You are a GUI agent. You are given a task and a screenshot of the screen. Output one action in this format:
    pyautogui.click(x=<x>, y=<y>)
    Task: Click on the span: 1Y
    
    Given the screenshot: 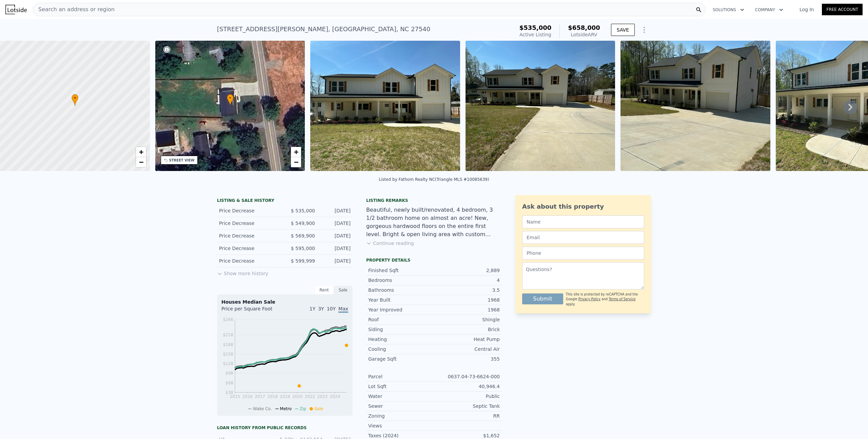 What is the action you would take?
    pyautogui.click(x=312, y=309)
    